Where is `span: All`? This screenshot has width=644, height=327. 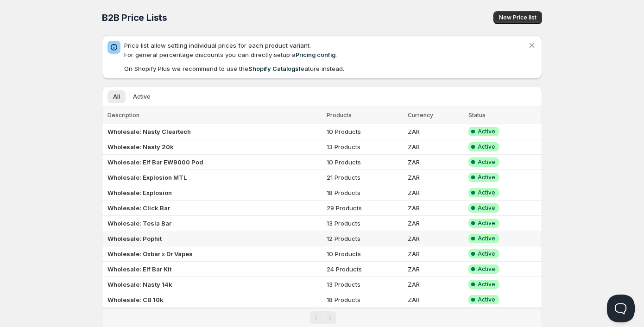
span: All is located at coordinates (116, 97).